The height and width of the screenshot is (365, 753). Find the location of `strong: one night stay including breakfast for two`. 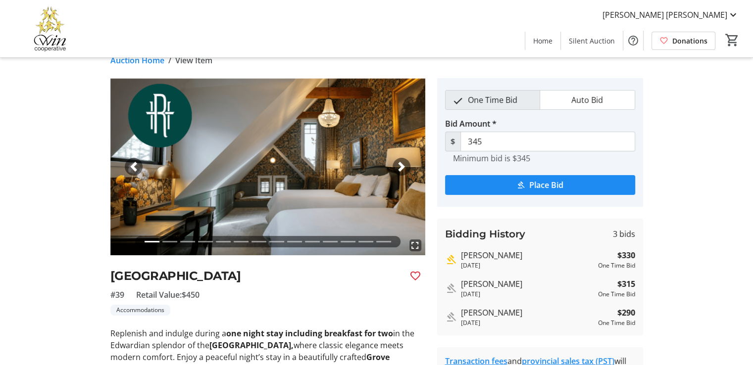

strong: one night stay including breakfast for two is located at coordinates (309, 334).